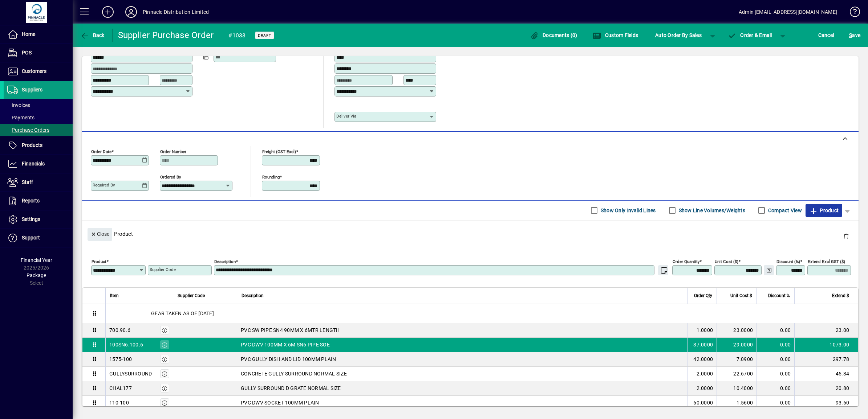 The width and height of the screenshot is (868, 419). I want to click on button: Custom Fields, so click(615, 35).